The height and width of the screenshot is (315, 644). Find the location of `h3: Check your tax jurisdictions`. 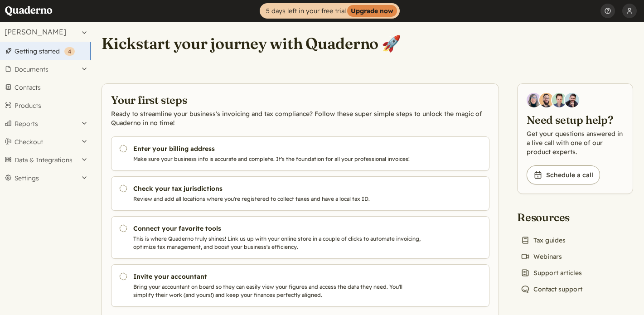

h3: Check your tax jurisdictions is located at coordinates (277, 188).